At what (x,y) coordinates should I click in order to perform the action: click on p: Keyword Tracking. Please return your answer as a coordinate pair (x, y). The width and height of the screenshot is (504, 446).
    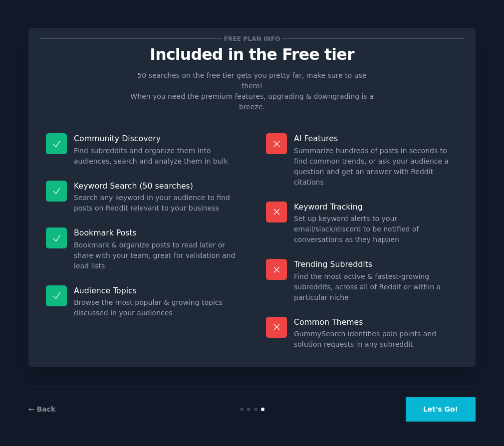
    Looking at the image, I should click on (376, 206).